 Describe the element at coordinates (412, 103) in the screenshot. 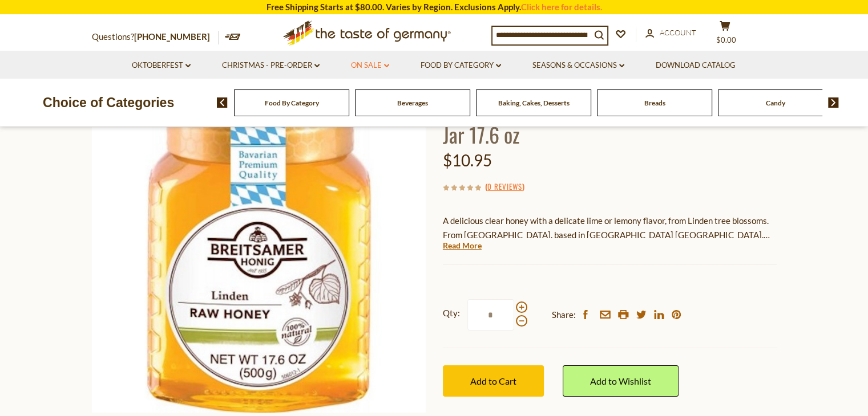

I see `span: Beverages` at that location.